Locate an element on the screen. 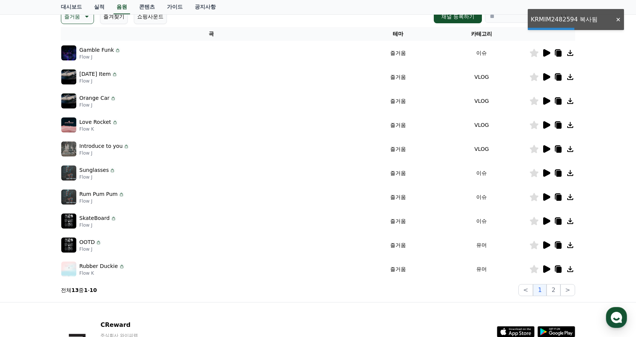  button: 쇼핑사운드 is located at coordinates (150, 17).